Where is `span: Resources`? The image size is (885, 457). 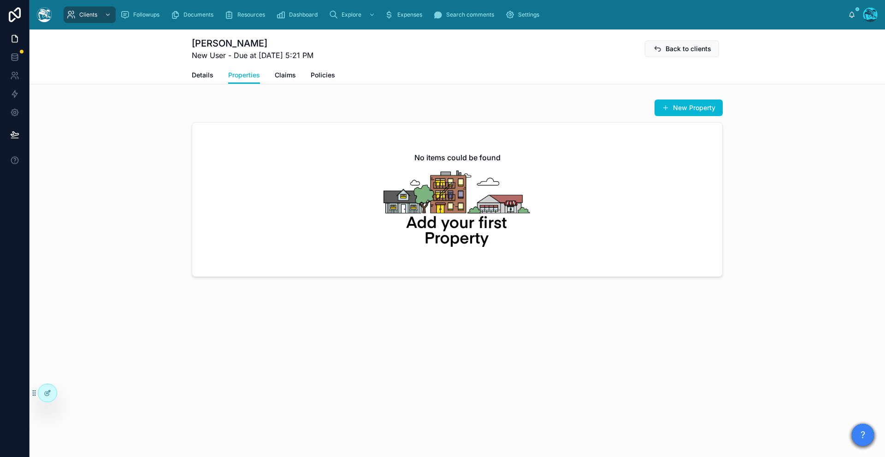 span: Resources is located at coordinates (251, 15).